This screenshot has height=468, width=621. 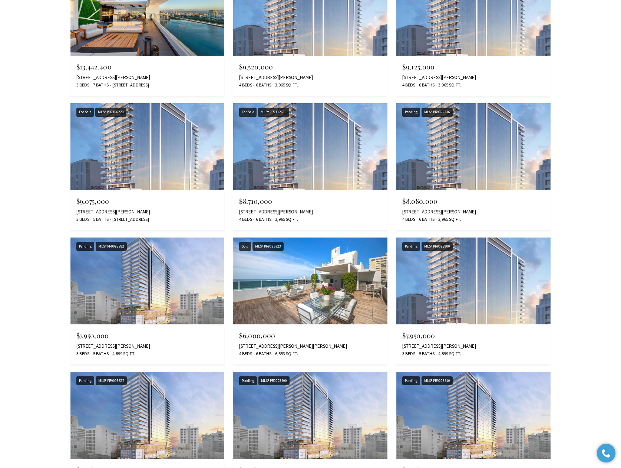 What do you see at coordinates (111, 380) in the screenshot?
I see `div: MLS® PR9098527` at bounding box center [111, 380].